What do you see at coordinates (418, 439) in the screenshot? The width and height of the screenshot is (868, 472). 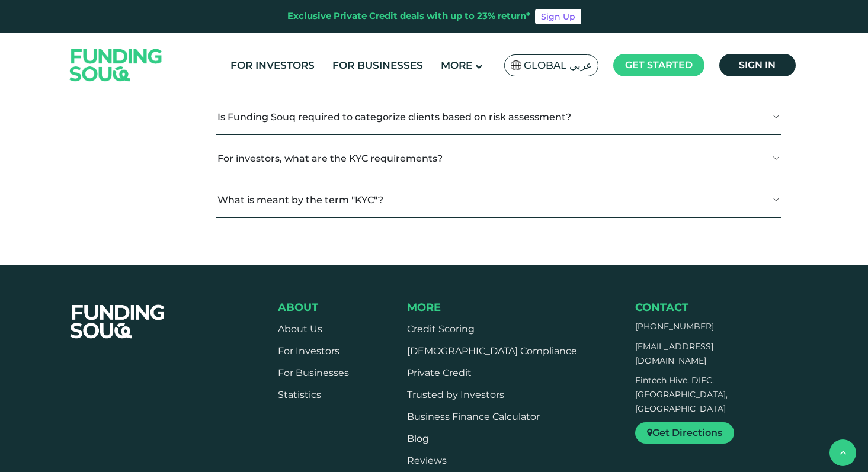 I see `a: Blog` at bounding box center [418, 439].